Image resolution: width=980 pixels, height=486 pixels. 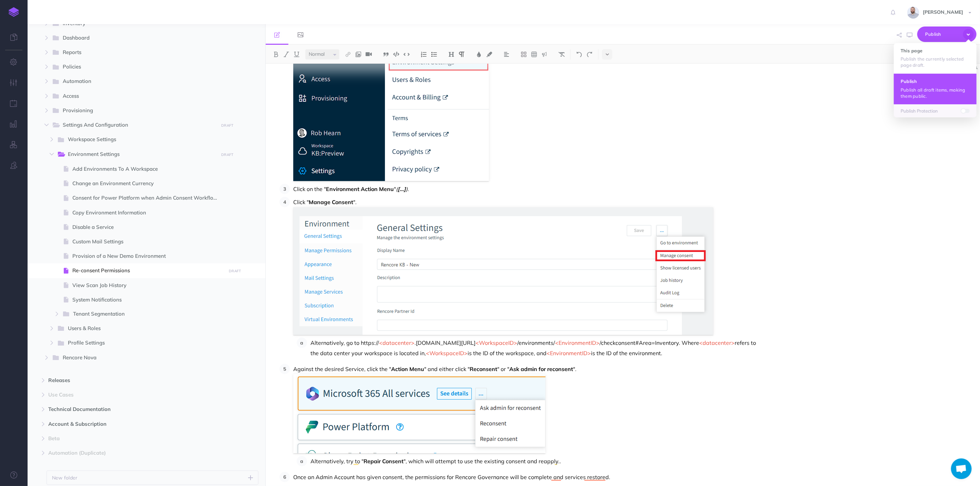 What do you see at coordinates (525, 409) in the screenshot?
I see `p: Against the desired Service, click the " " and either click " " or " ".` at bounding box center [525, 409].